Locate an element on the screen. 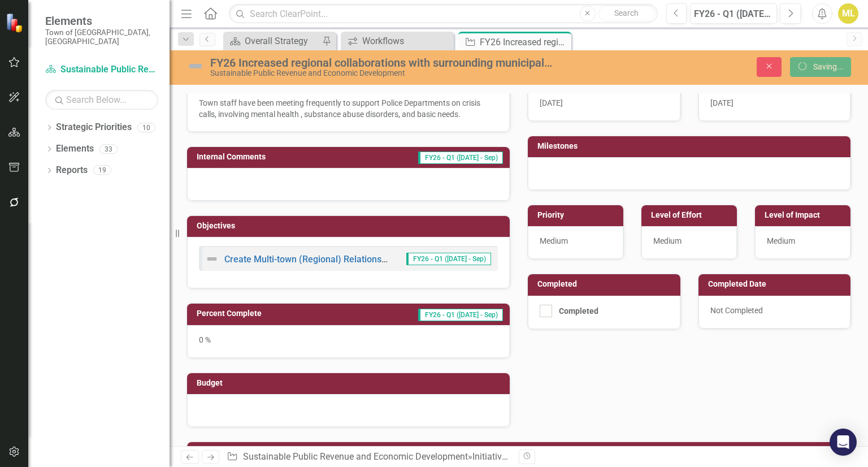 This screenshot has height=467, width=868. div: 10 is located at coordinates (147, 127).